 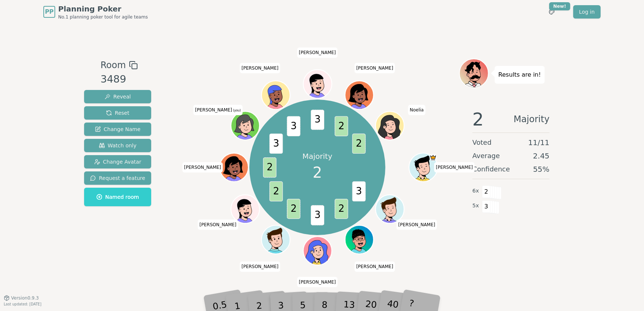 I want to click on span: 5 x, so click(x=476, y=206).